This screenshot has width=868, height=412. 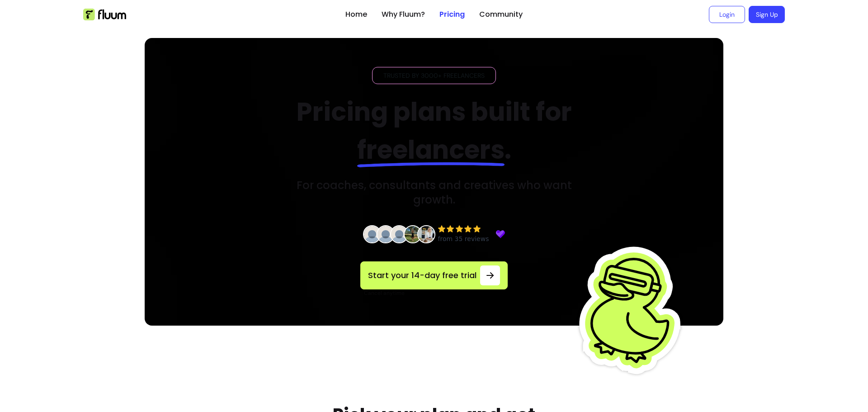 What do you see at coordinates (436, 293) in the screenshot?
I see `p: Cancel anytime` at bounding box center [436, 293].